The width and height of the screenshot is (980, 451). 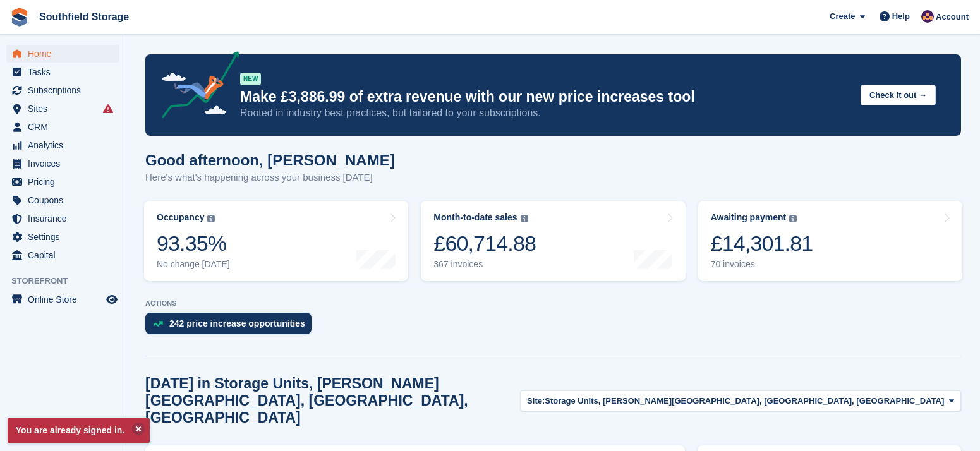 I want to click on span: Site:, so click(x=535, y=401).